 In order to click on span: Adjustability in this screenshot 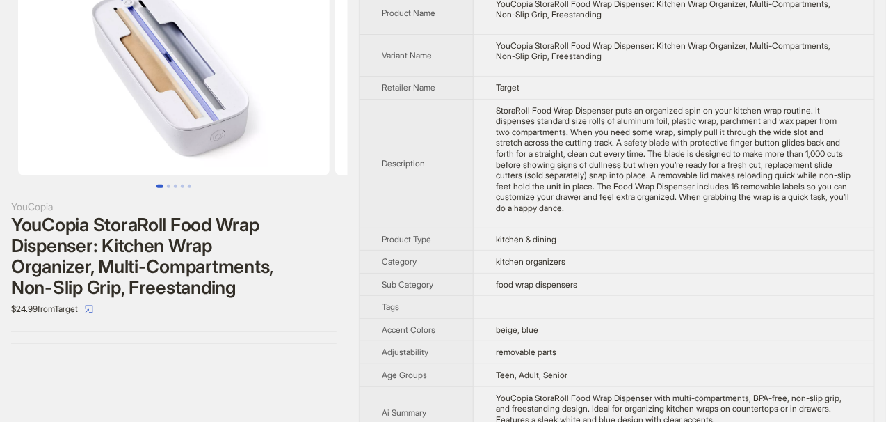, I will do `click(405, 351)`.